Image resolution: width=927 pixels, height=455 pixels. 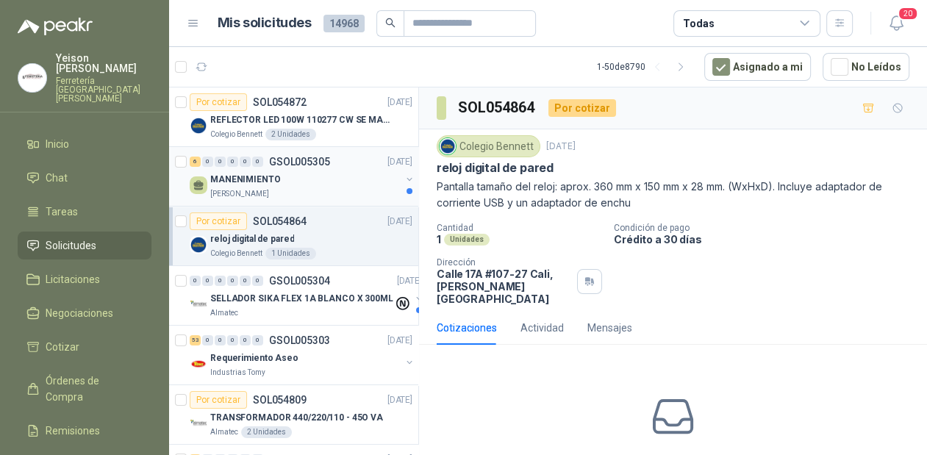 What do you see at coordinates (467, 328) in the screenshot?
I see `div: Cotizaciones` at bounding box center [467, 328].